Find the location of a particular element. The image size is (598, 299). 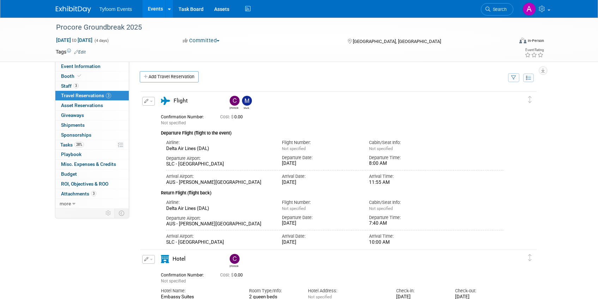

div: Event Format is located at coordinates (508, 42).